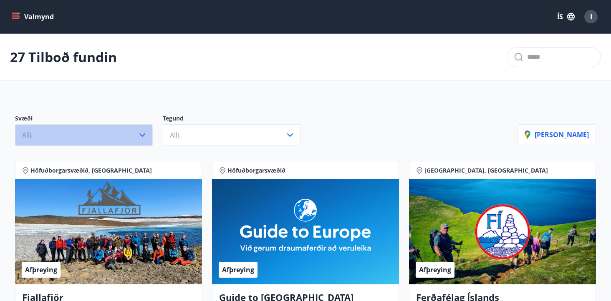 The width and height of the screenshot is (611, 301). I want to click on span: I, so click(591, 17).